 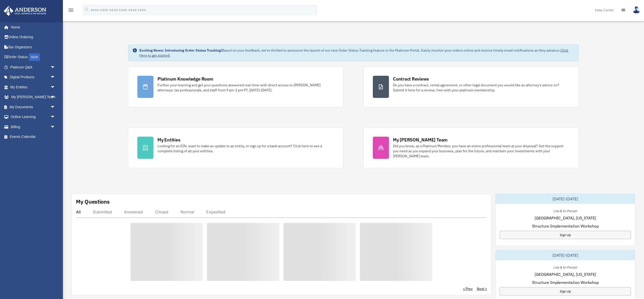 I want to click on a: Billingarrow_drop_down, so click(x=33, y=127).